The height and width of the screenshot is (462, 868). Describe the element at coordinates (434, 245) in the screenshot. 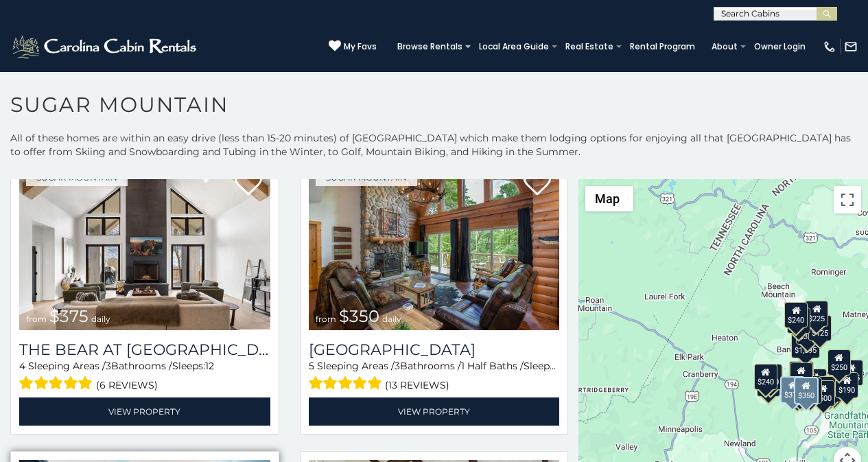

I see `img: Grouse Moor Lodge` at that location.